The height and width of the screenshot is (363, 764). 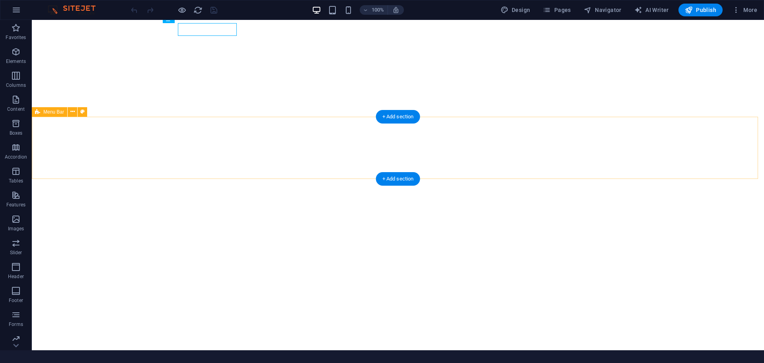 What do you see at coordinates (16, 228) in the screenshot?
I see `p: Images` at bounding box center [16, 228].